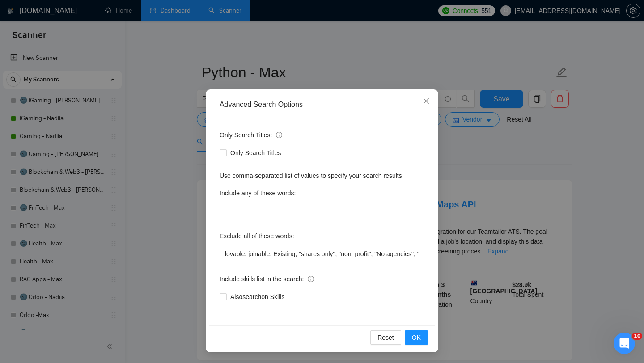  What do you see at coordinates (426, 101) in the screenshot?
I see `span: close` at bounding box center [426, 101].